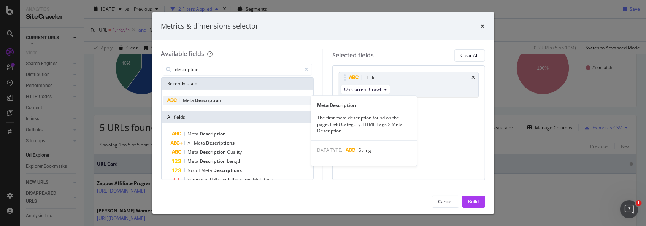  I want to click on span: Sample, so click(196, 179).